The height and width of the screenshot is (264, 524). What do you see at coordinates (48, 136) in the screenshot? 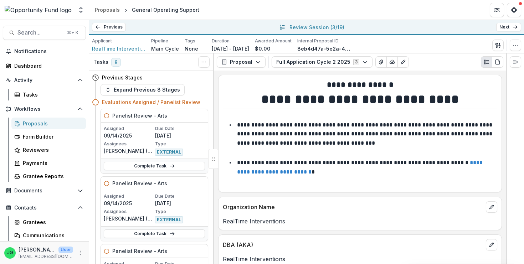
I see `a: Form Builder` at bounding box center [48, 136].